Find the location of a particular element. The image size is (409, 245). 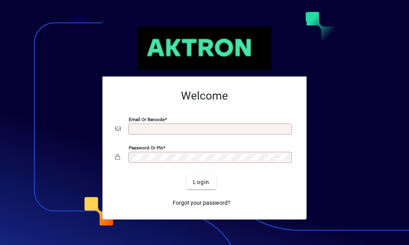

button: Login is located at coordinates (201, 182).